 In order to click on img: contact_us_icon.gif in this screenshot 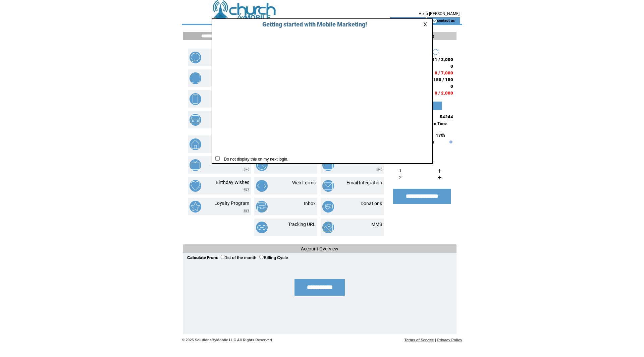, I will do `click(434, 21)`.